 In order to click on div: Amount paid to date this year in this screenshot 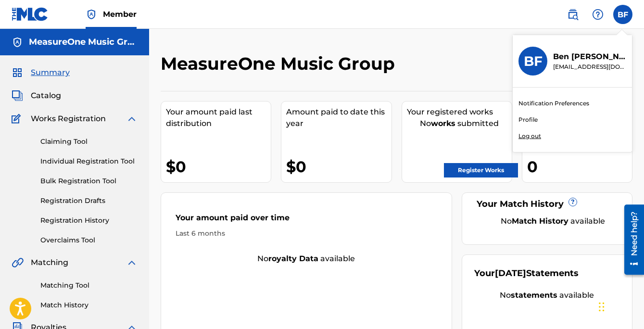, I will do `click(339, 118)`.